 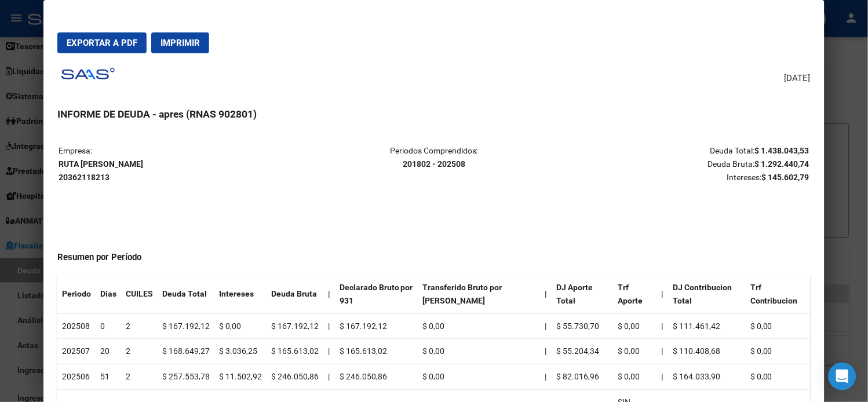 What do you see at coordinates (583, 326) in the screenshot?
I see `td: $ 55.730,70` at bounding box center [583, 326].